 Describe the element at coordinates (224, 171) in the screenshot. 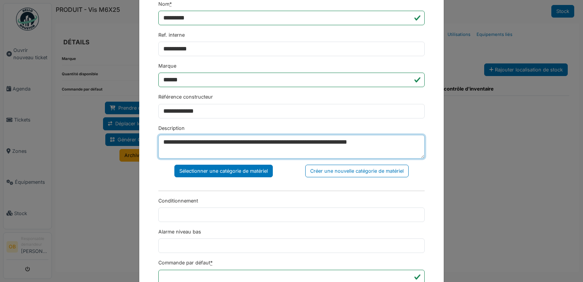

I see `div: Sélectionner une catégorie de matériel` at that location.